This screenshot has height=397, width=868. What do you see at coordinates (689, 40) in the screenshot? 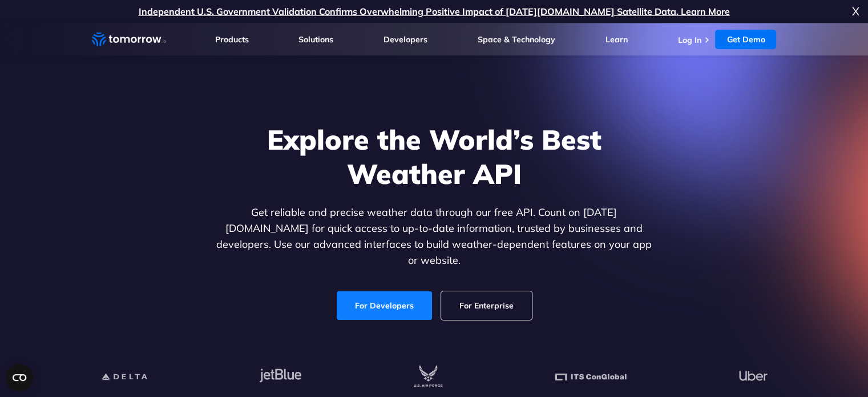
I see `a: Log In` at bounding box center [689, 40].